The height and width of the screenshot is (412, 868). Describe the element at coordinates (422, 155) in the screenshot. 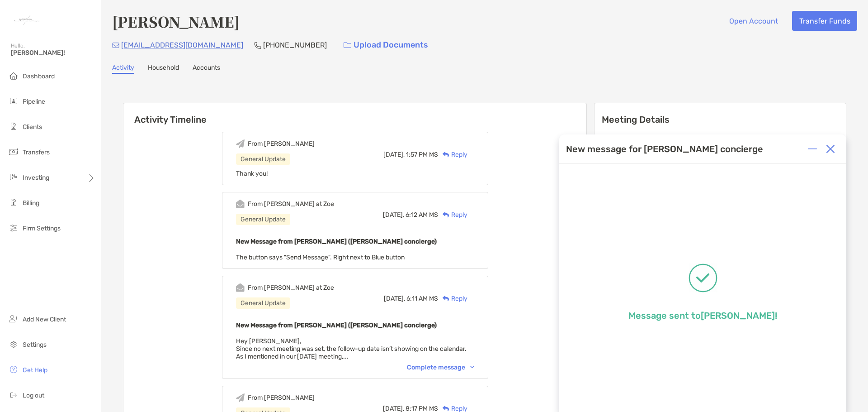

I see `span: 1:57 PM MS` at that location.